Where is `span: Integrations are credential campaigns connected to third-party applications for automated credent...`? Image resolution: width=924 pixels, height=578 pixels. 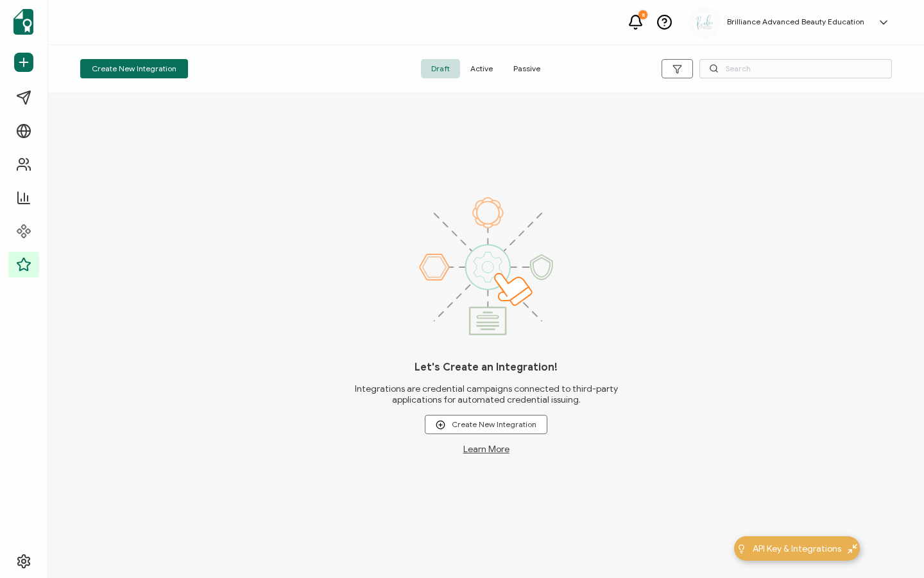
span: Integrations are credential campaigns connected to third-party applications for automated credent... is located at coordinates (487, 395).